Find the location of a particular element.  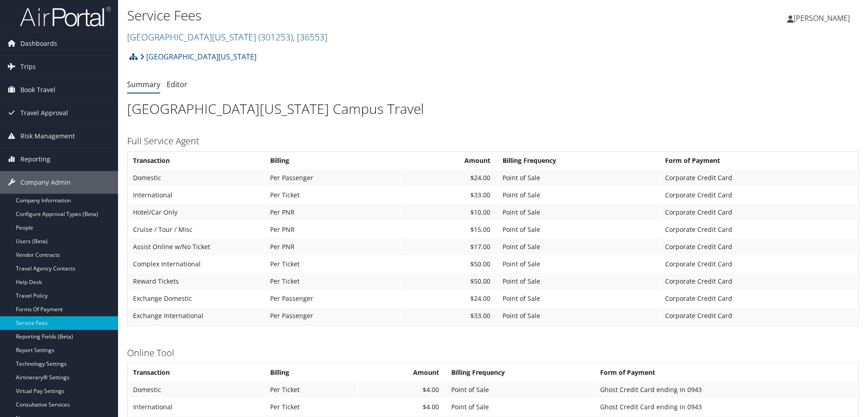

td: Reward Tickets is located at coordinates (196, 281).